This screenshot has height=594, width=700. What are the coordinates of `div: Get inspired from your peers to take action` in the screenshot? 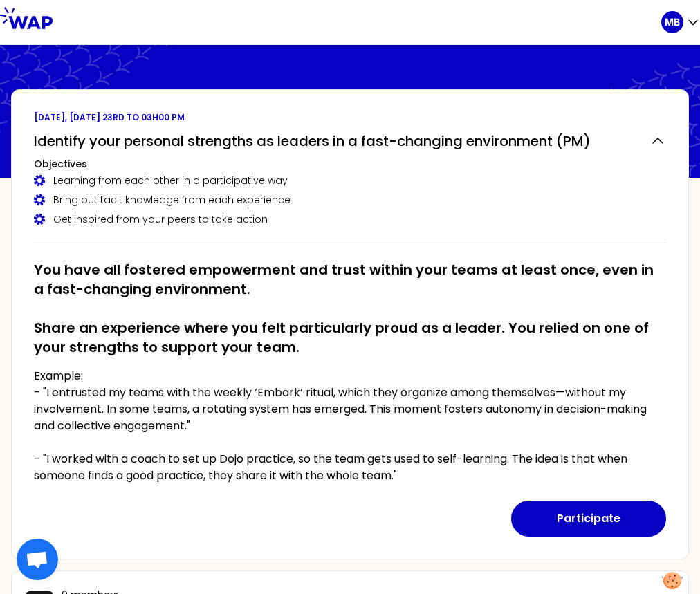 It's located at (350, 219).